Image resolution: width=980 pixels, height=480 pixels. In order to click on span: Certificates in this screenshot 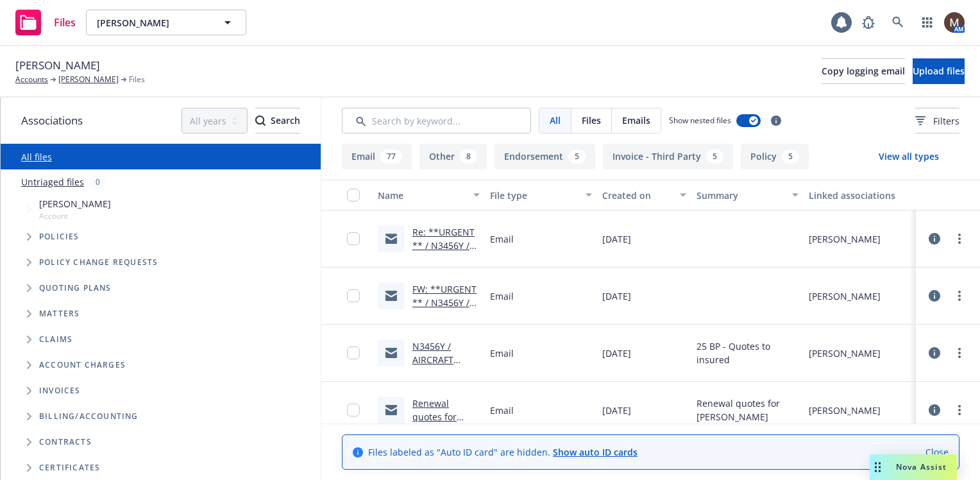, I will do `click(70, 468)`.